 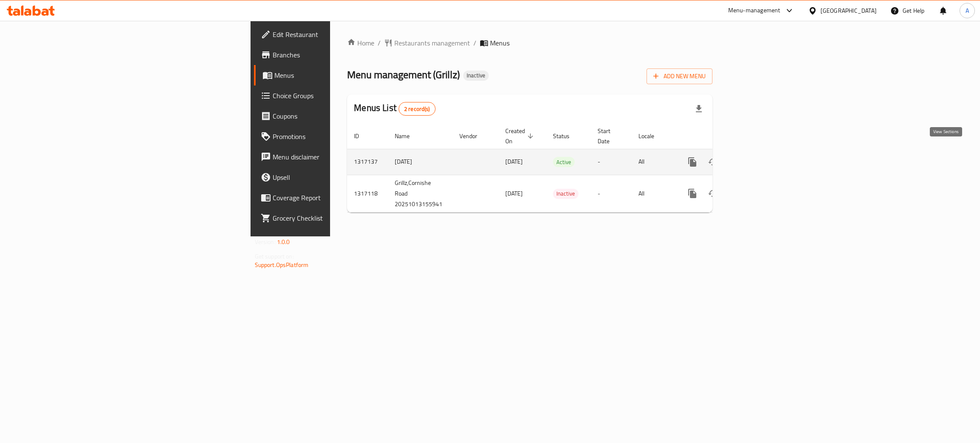 I want to click on span: Get support on:, so click(x=275, y=256).